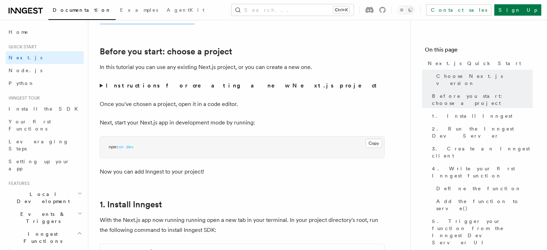 The width and height of the screenshot is (547, 250). Describe the element at coordinates (30, 125) in the screenshot. I see `span: Your first Functions` at that location.